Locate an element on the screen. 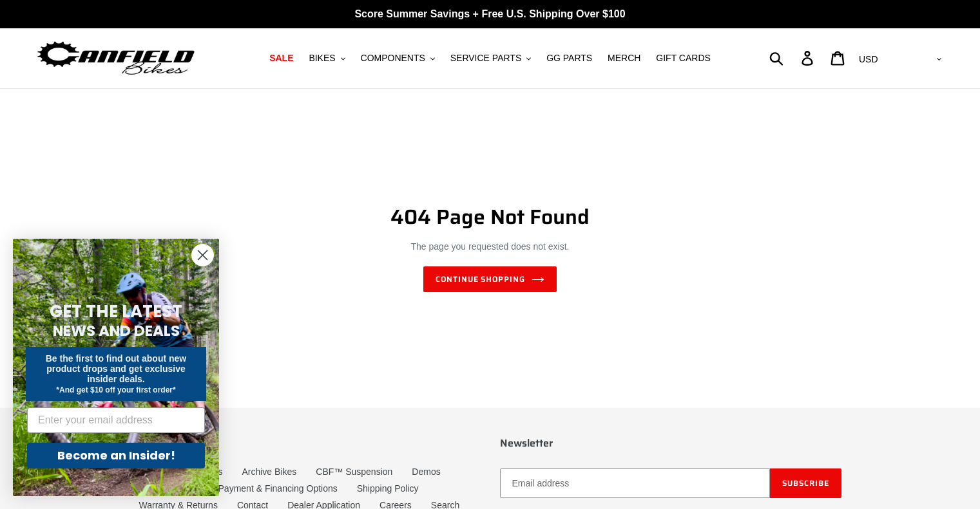  span: GIFT CARDS is located at coordinates (683, 58).